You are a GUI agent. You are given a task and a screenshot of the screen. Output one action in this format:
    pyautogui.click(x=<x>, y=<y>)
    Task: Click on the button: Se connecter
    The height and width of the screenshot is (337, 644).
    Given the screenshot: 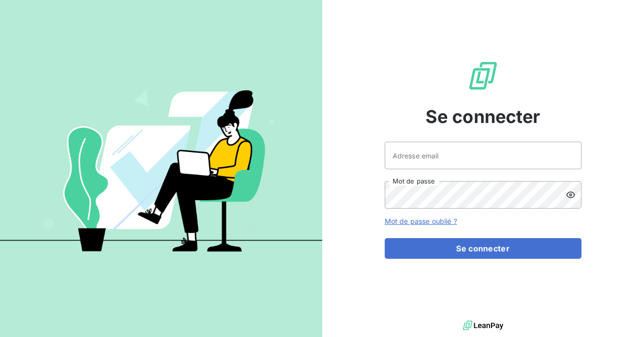 What is the action you would take?
    pyautogui.click(x=483, y=248)
    